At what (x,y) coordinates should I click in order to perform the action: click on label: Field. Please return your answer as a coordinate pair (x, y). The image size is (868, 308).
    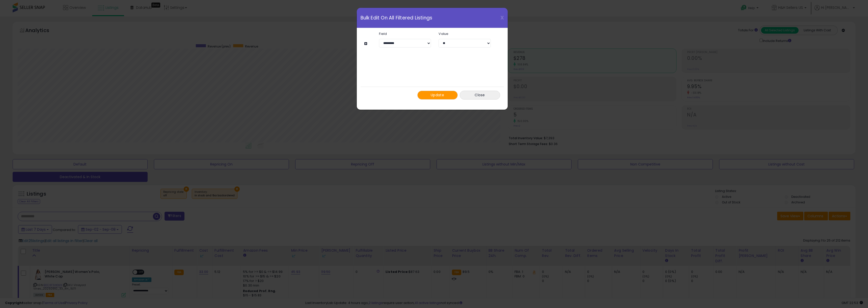
    Looking at the image, I should click on (405, 34).